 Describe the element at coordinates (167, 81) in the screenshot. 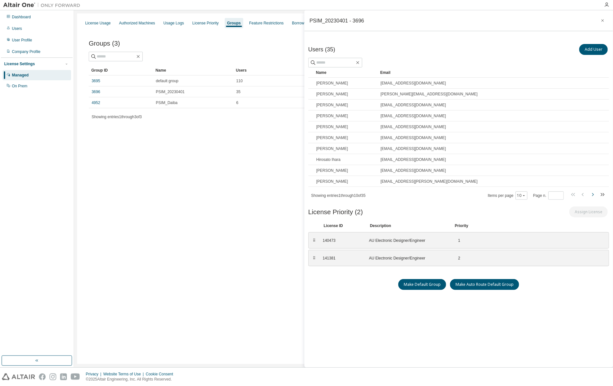

I see `span: default group` at that location.